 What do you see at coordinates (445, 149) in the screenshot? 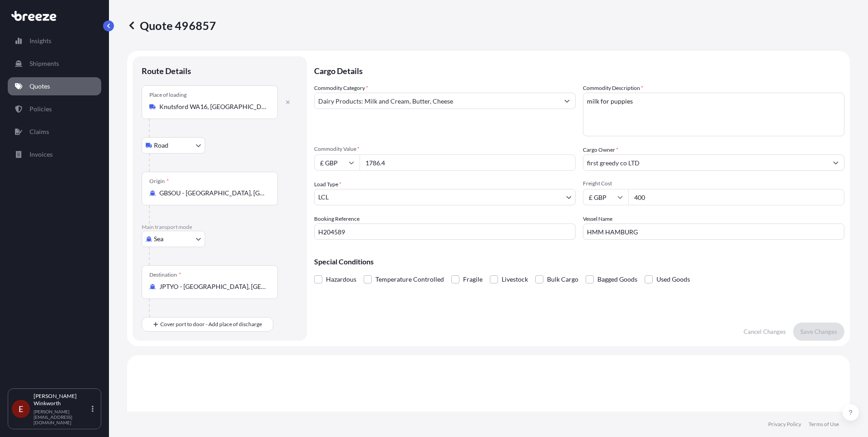
I see `span: Commodity Value` at bounding box center [445, 149].